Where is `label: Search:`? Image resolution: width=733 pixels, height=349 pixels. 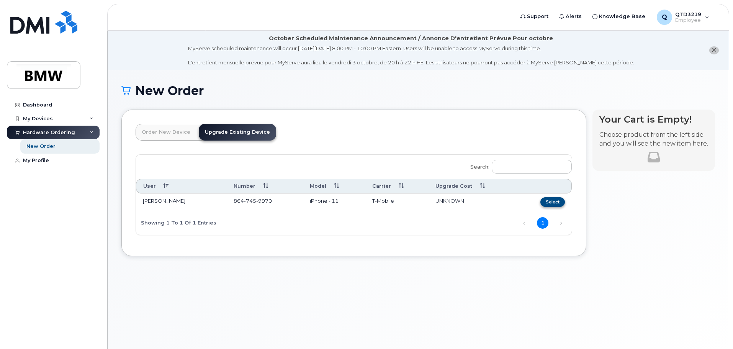 label: Search: is located at coordinates (518, 165).